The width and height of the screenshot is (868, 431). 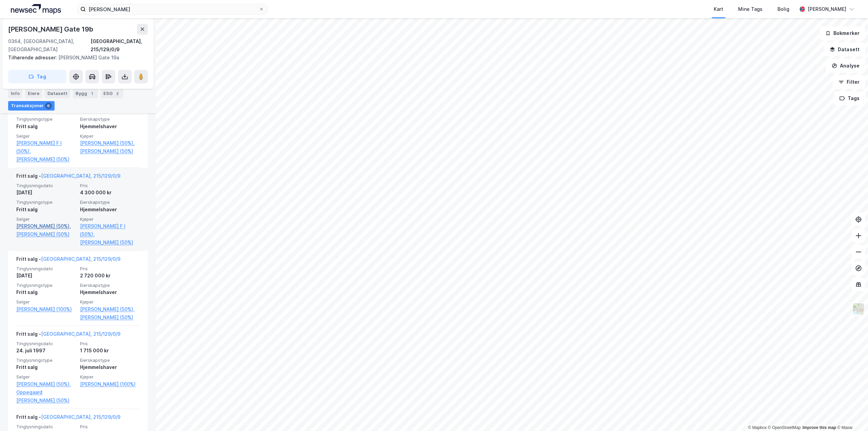 What do you see at coordinates (718, 9) in the screenshot?
I see `div: Kart` at bounding box center [718, 9].